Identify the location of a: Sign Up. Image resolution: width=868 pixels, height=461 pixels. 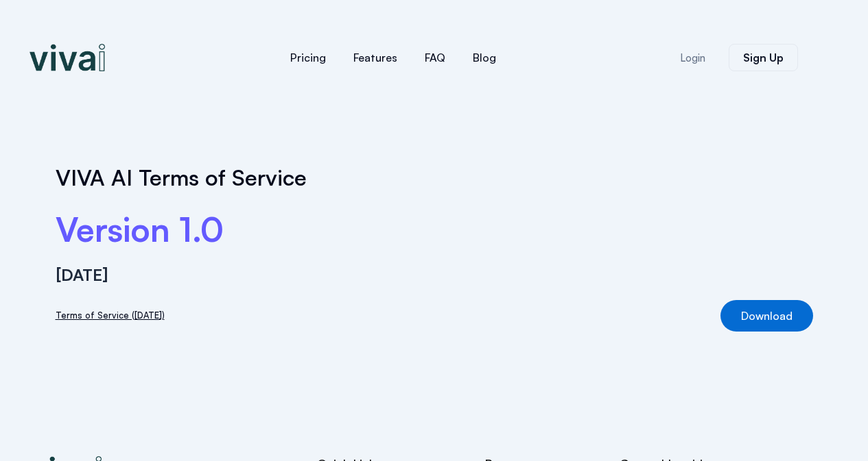
(763, 57).